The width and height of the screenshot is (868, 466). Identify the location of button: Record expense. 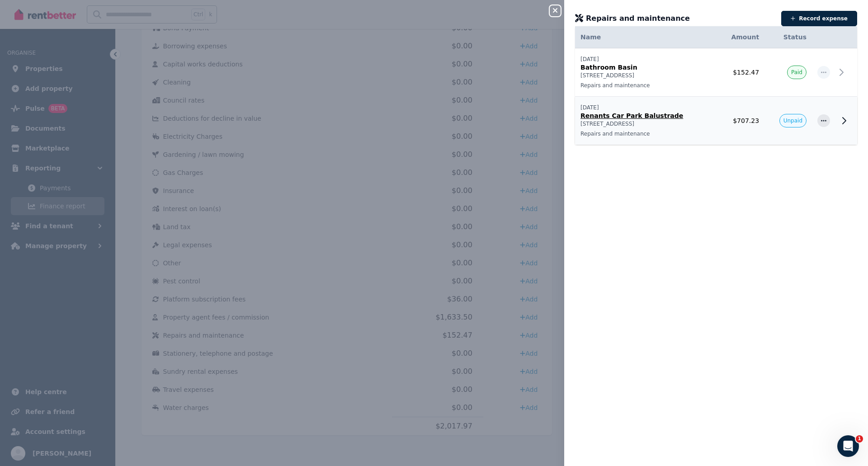
(819, 18).